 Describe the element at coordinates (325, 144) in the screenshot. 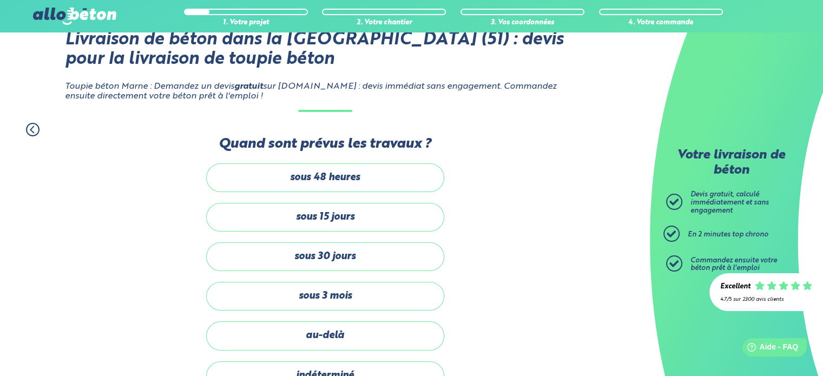

I see `label: Quand sont prévus les travaux ?` at that location.